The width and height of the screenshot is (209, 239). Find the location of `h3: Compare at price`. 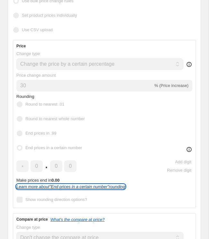

h3: Compare at price is located at coordinates (32, 219).